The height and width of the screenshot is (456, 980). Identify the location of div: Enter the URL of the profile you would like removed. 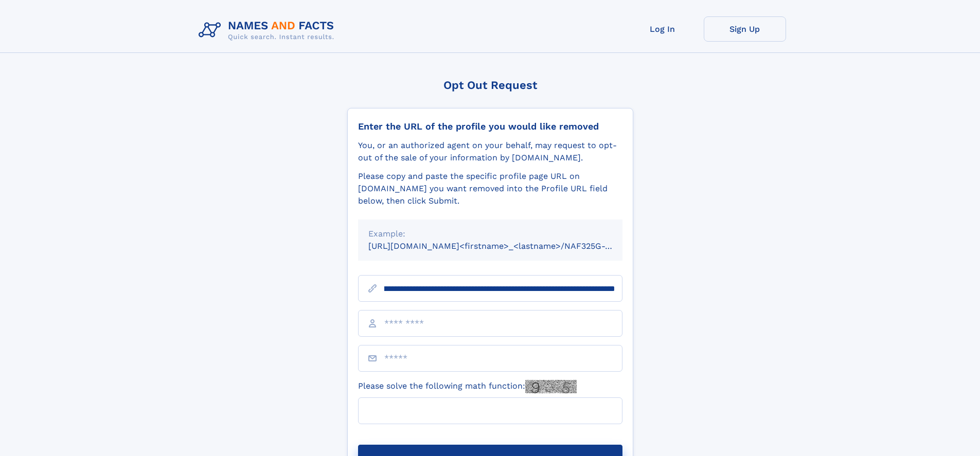
(490, 126).